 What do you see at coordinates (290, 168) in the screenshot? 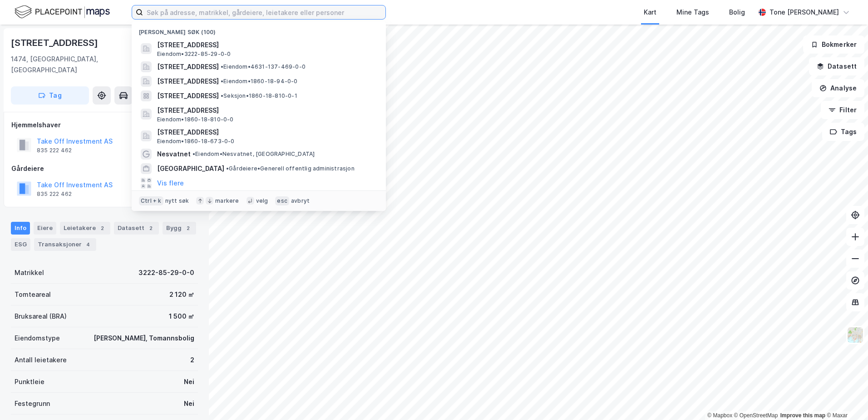
I see `span: Gårdeiere • Generell offentlig administrasjon` at bounding box center [290, 168].